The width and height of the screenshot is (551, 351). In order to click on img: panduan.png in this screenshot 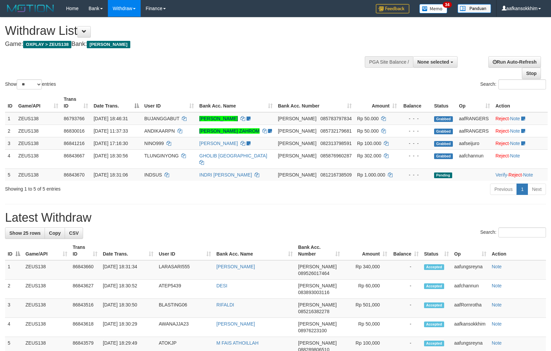, I will do `click(474, 8)`.